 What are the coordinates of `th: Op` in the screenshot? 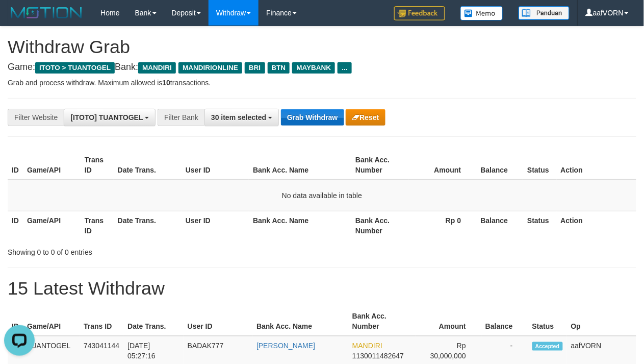 It's located at (602, 321).